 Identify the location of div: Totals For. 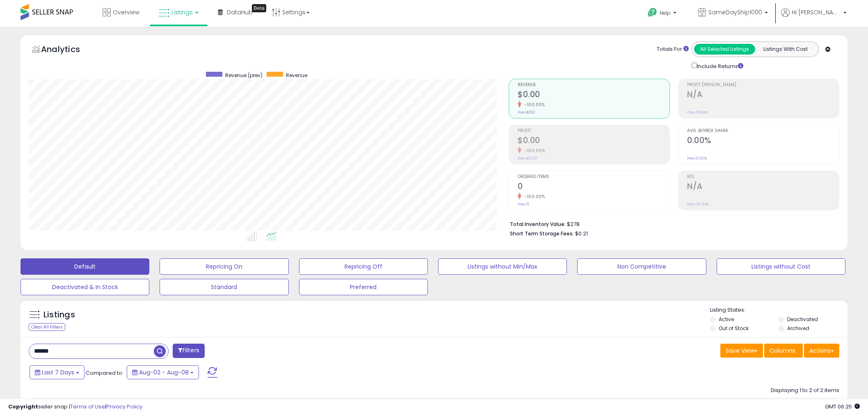
(673, 49).